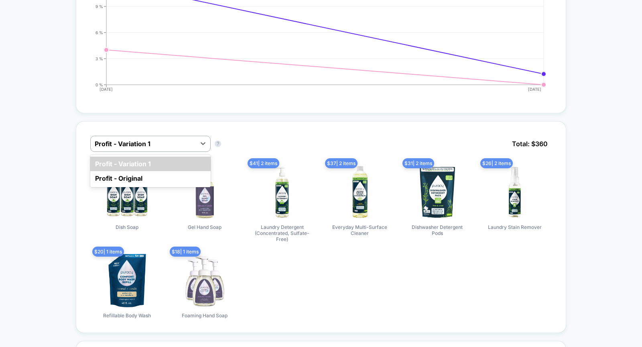 The image size is (642, 347). I want to click on tspan: 9 %, so click(99, 6).